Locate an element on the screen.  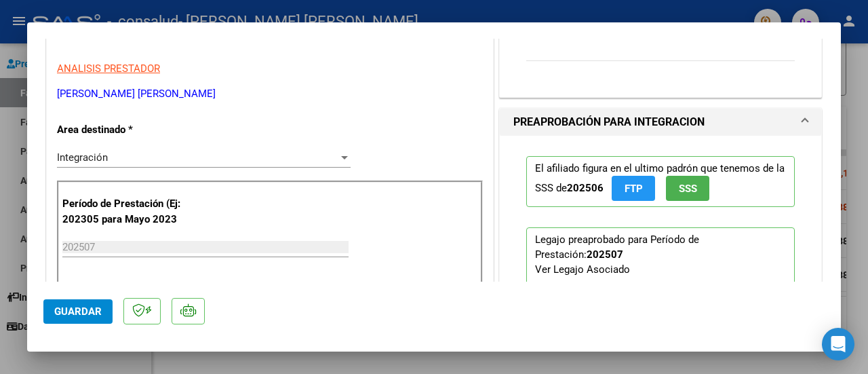
p: Período de Prestación (Ej: 202305 para Mayo 2023 is located at coordinates (125, 211).